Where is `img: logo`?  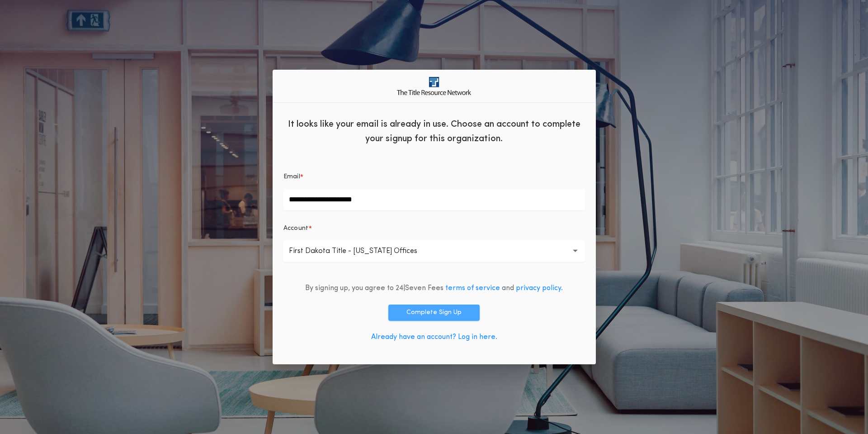 img: logo is located at coordinates (434, 85).